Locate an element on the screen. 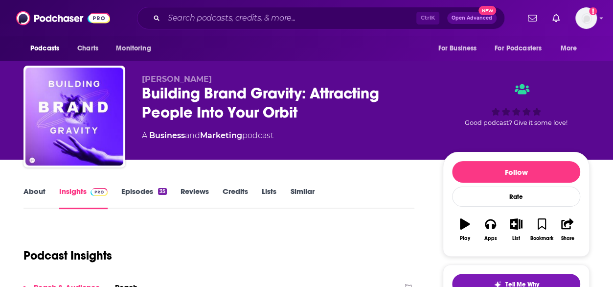 This screenshot has width=613, height=287. a: About is located at coordinates (34, 198).